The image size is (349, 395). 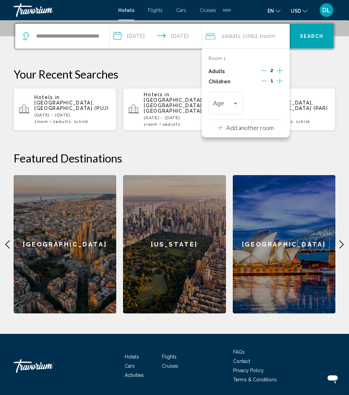 I want to click on span: en, so click(x=271, y=11).